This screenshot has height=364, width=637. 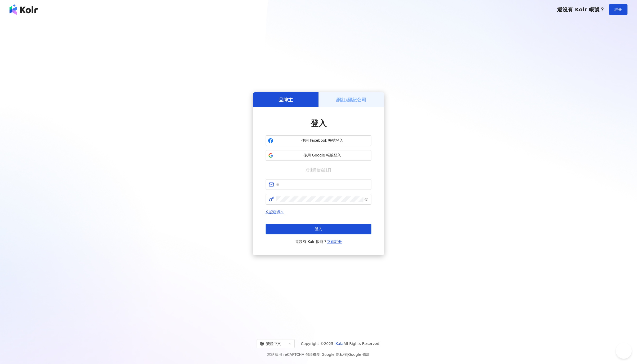 I want to click on span: 本站採用 reCAPTCHA 保護機制, so click(x=318, y=354).